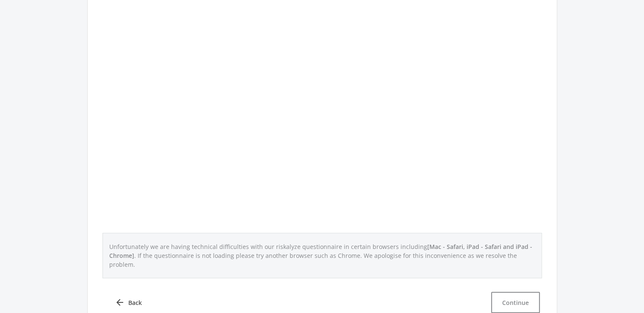 The image size is (644, 313). Describe the element at coordinates (321, 251) in the screenshot. I see `span: [Mac - Safari, iPad - Safari and iPad - Chrome]` at that location.